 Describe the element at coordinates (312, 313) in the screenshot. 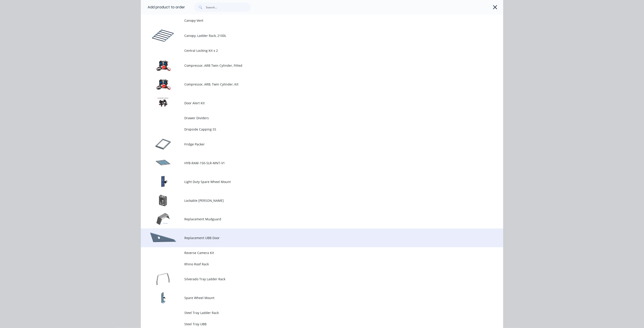

I see `span: Steel Tray Ladder Rack` at that location.